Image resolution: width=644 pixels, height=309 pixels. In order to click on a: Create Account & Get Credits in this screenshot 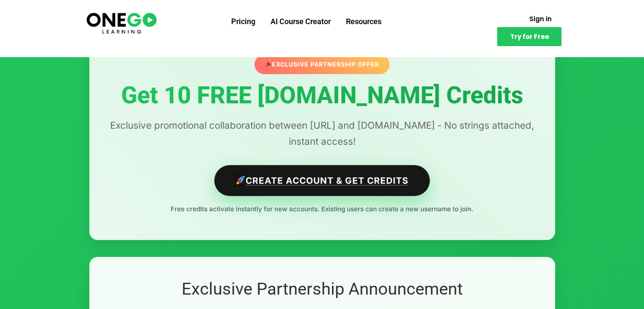, I will do `click(322, 180)`.